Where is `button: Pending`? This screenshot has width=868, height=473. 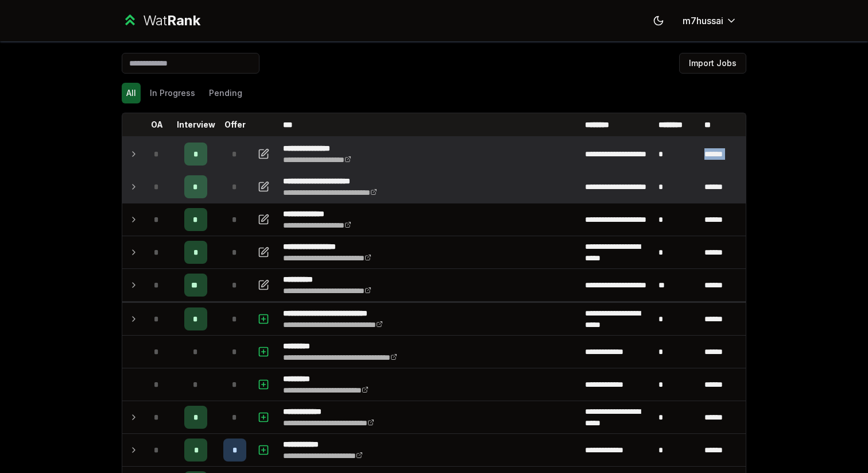
button: Pending is located at coordinates (225, 93).